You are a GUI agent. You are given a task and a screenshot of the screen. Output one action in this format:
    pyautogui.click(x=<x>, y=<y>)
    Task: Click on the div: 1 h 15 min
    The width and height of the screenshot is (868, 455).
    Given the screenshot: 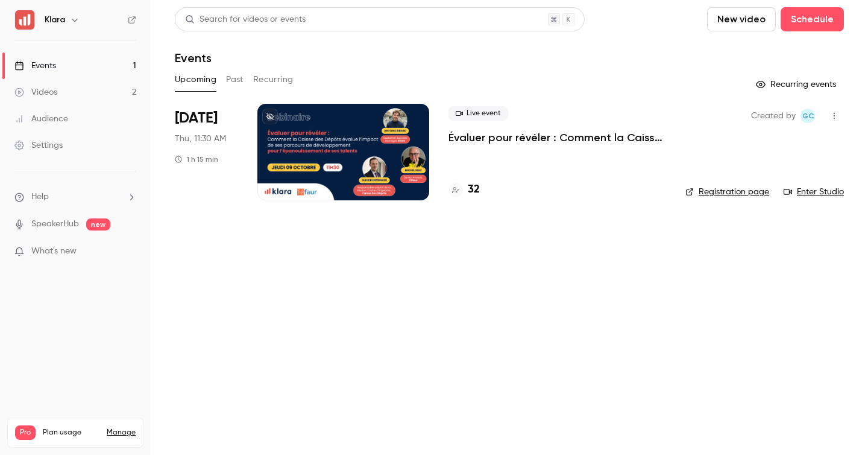 What is the action you would take?
    pyautogui.click(x=197, y=159)
    